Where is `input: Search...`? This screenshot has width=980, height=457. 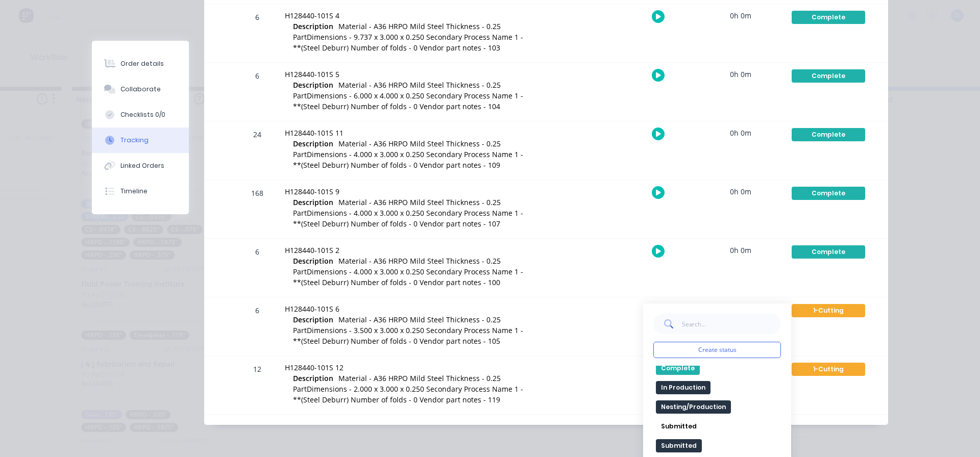
input: Search... is located at coordinates (731, 324).